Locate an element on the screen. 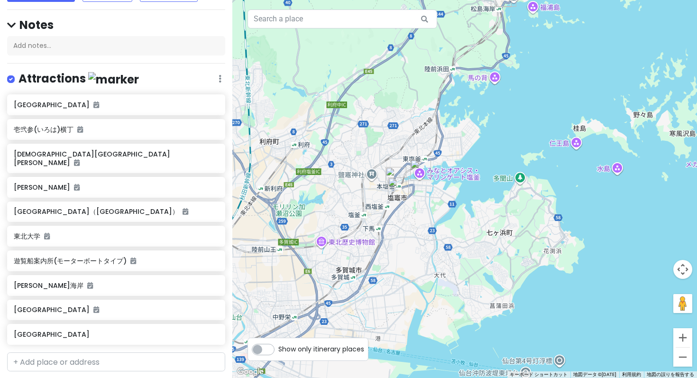  button: 地図上にペグマンをドロップして、ストリートビューを開きます is located at coordinates (683, 303).